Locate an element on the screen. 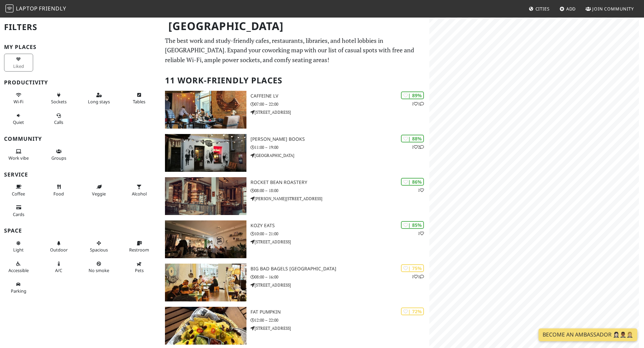  button: Tables is located at coordinates (139, 98).